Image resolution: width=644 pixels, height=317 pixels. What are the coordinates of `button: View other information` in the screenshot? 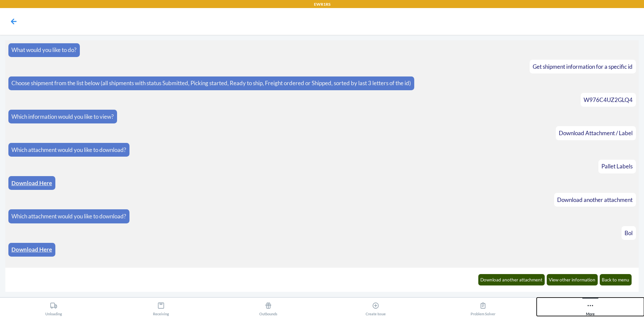 It's located at (572, 279).